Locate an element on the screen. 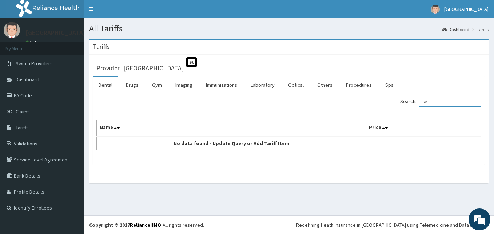 The width and height of the screenshot is (494, 234). span: Switch Providers is located at coordinates (34, 63).